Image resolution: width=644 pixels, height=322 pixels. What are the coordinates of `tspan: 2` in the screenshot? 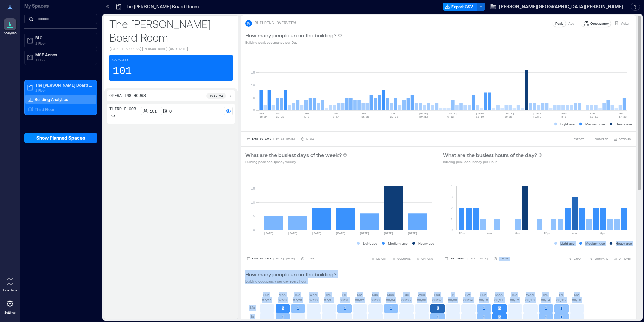 It's located at (452, 208).